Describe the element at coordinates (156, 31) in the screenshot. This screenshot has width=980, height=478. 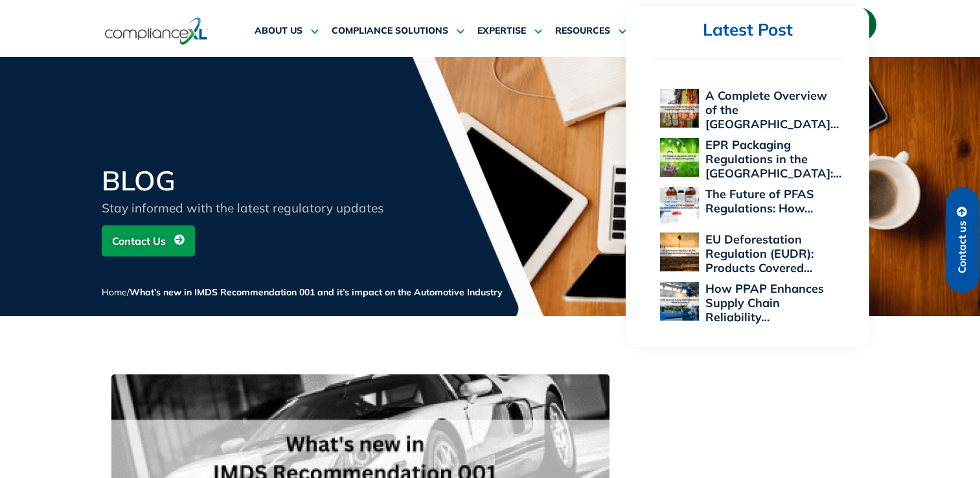
I see `img: logo-one.svg` at that location.